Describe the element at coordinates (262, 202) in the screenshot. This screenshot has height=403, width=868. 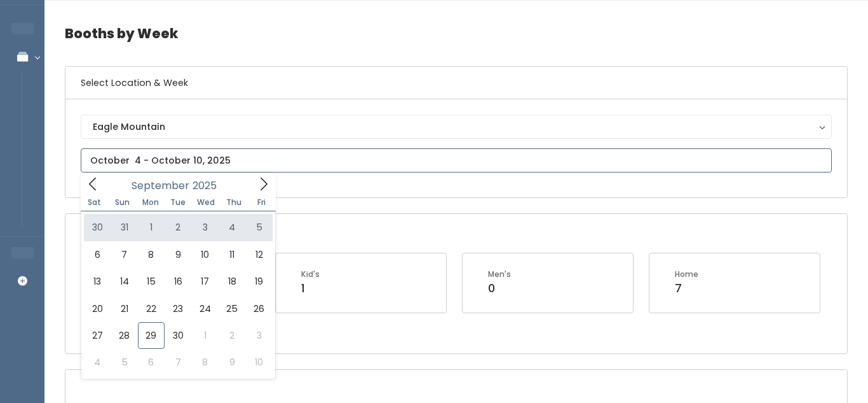
I see `span: Fri` at that location.